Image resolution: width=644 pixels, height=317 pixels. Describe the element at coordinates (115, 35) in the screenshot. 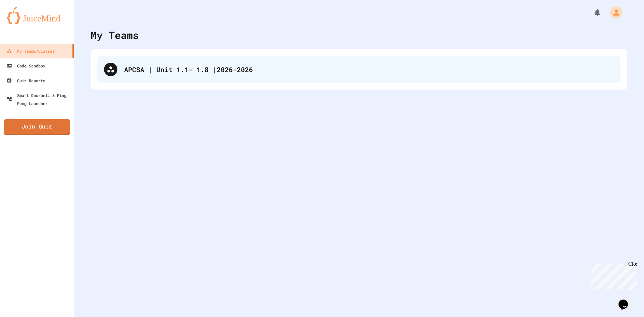

I see `div: My Teams` at that location.